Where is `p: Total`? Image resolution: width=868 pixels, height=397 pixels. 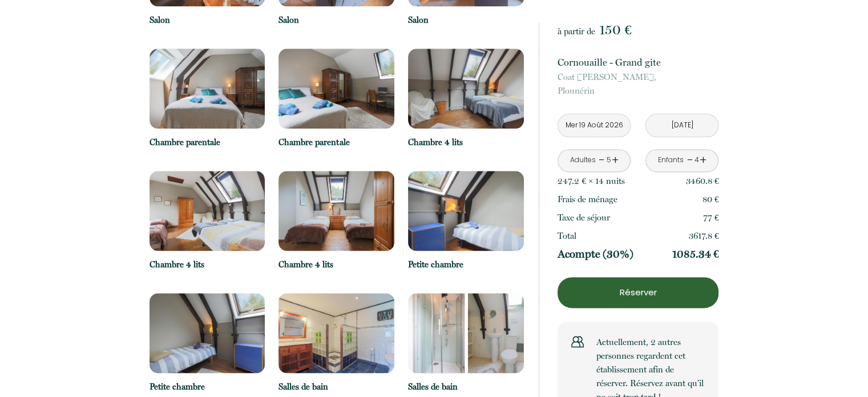 p: Total is located at coordinates (567, 236).